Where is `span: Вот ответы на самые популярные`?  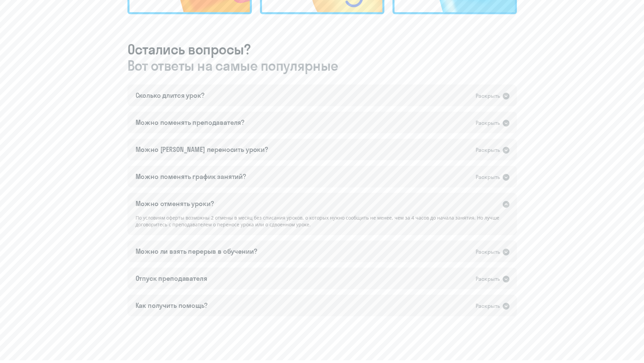 span: Вот ответы на самые популярные is located at coordinates (322, 65).